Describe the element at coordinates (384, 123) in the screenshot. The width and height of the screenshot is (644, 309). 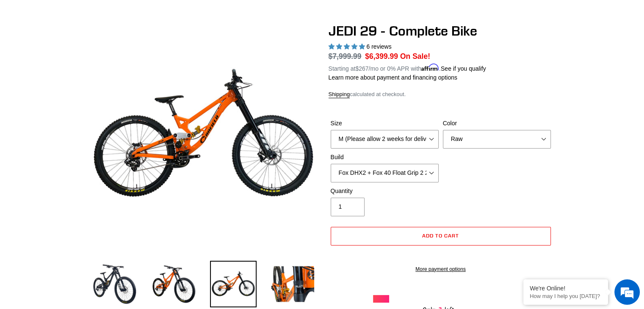
I see `label: Size` at that location.